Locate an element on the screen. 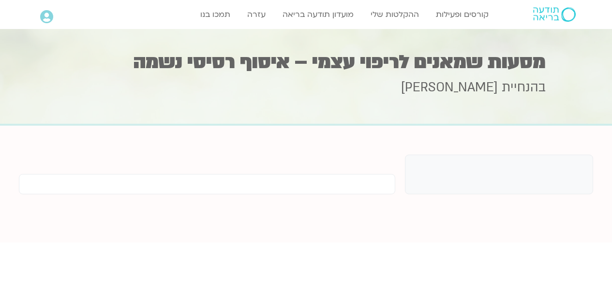 The height and width of the screenshot is (289, 612). h1: מסעות שמאנים לריפוי עצמי – איסוף רסיסי נשמה is located at coordinates (306, 62).